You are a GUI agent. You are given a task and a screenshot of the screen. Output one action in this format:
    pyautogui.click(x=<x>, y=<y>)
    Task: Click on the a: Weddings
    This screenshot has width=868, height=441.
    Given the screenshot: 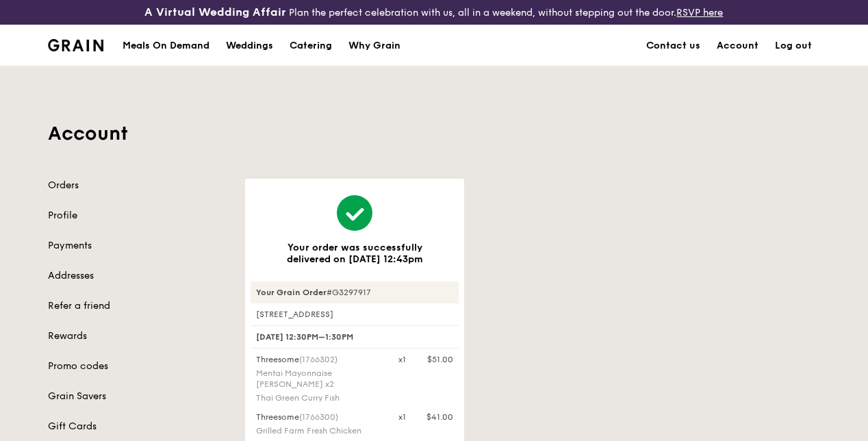 What is the action you would take?
    pyautogui.click(x=249, y=45)
    